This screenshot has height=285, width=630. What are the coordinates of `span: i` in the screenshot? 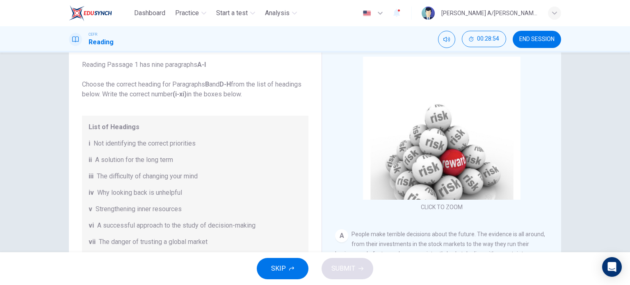 It's located at (89, 143).